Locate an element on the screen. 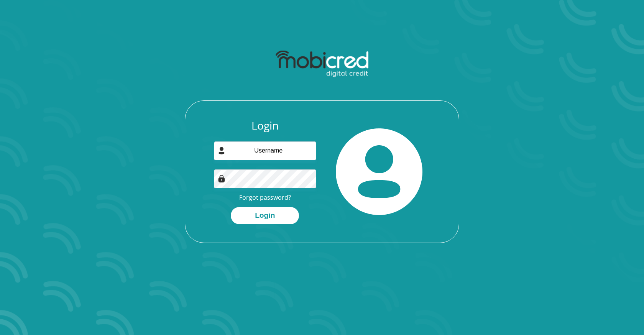 The width and height of the screenshot is (644, 335). a: Forgot password? is located at coordinates (265, 197).